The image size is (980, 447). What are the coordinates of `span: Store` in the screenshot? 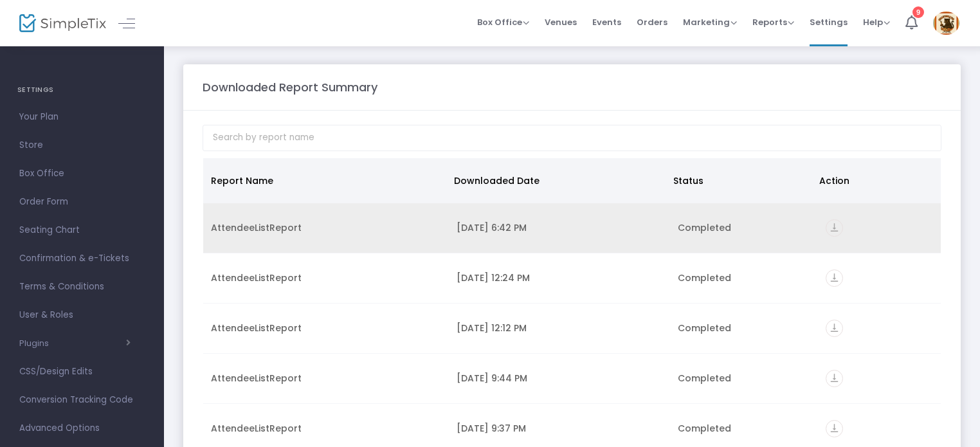 It's located at (82, 145).